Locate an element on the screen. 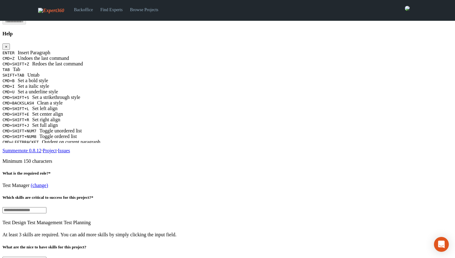  span: Test Manager is located at coordinates (16, 185).